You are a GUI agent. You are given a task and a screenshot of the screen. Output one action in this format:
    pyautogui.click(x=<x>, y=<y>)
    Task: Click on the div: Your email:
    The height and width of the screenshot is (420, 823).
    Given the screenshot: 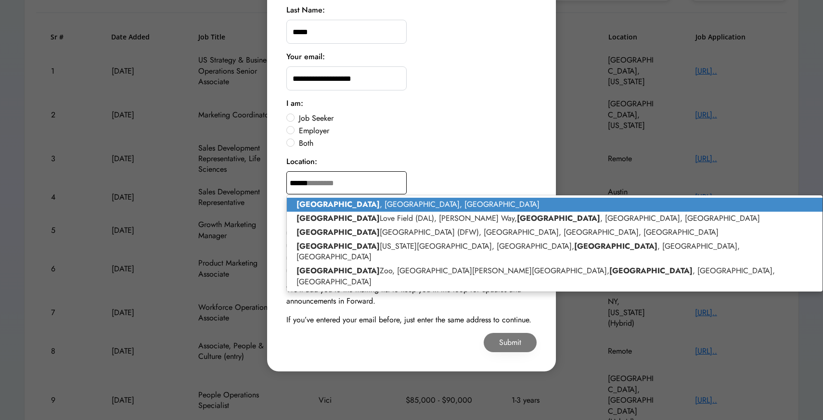 What is the action you would take?
    pyautogui.click(x=305, y=57)
    